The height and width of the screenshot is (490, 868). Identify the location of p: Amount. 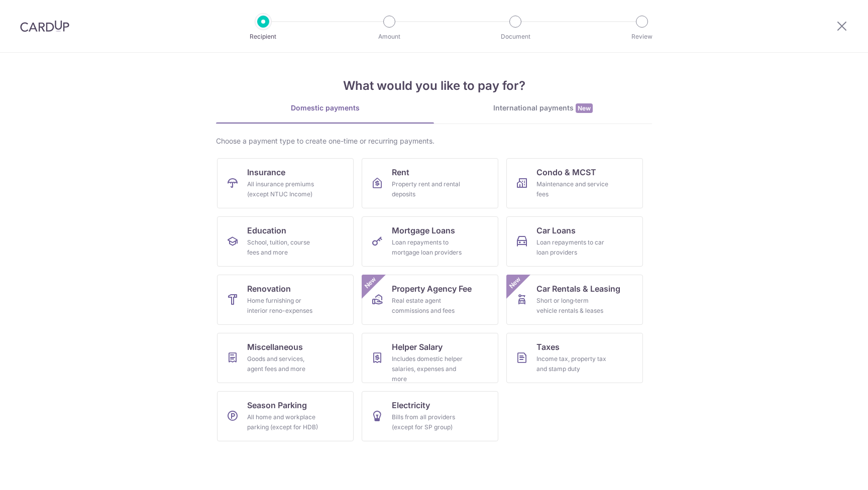
(390, 37).